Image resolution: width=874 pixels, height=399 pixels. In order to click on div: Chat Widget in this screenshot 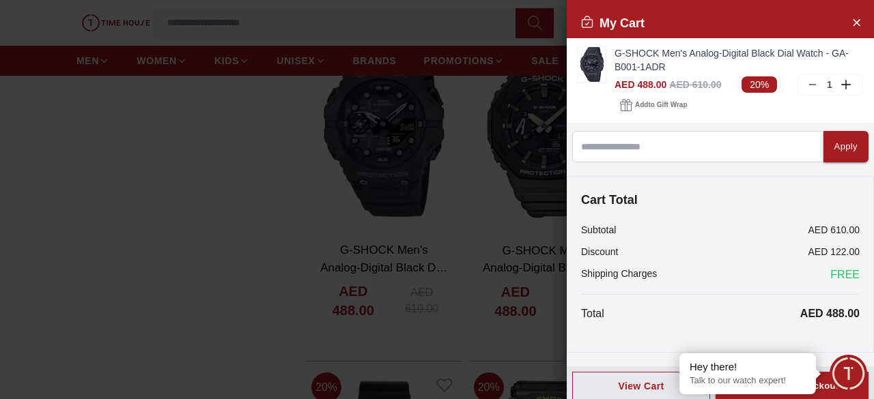, I will do `click(848, 373)`.